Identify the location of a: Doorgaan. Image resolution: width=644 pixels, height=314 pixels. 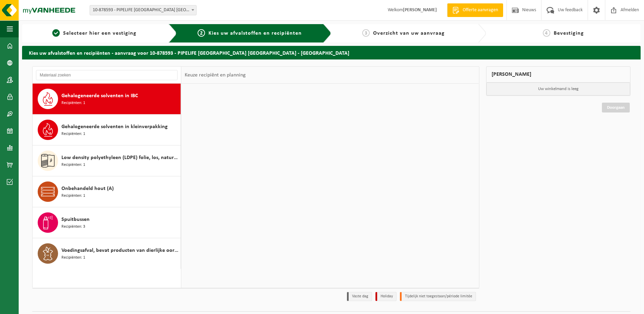
(616, 107).